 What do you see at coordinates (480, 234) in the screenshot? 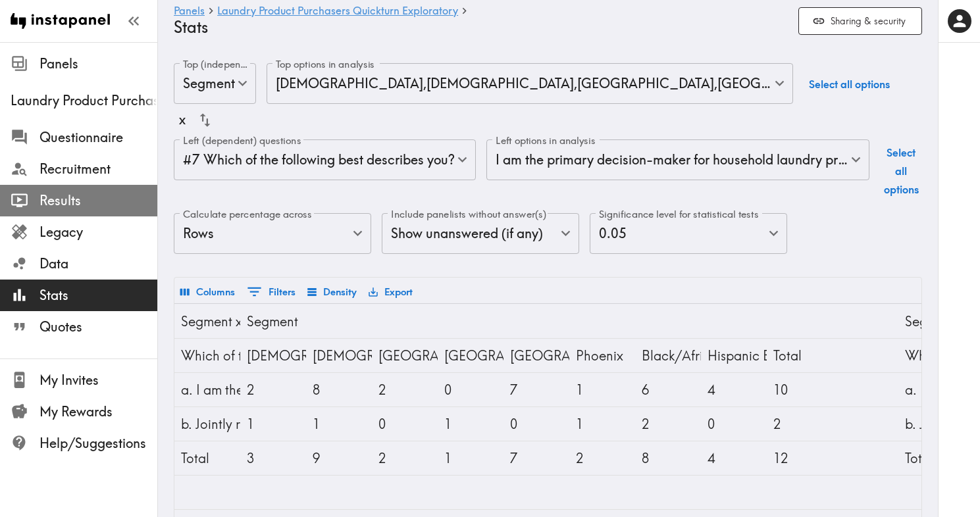
I see `div: Show unanswered (if any)` at bounding box center [480, 234].